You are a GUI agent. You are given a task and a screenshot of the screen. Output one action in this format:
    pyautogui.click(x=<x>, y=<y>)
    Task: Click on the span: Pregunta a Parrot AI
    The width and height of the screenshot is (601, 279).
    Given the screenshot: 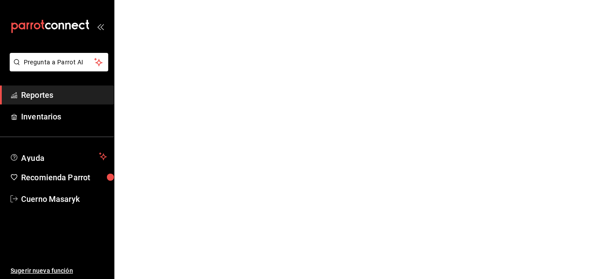 What is the action you would take?
    pyautogui.click(x=59, y=62)
    